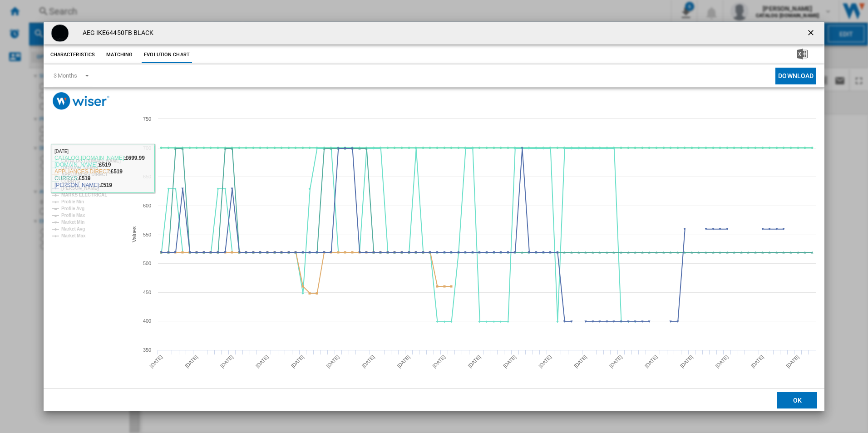 The width and height of the screenshot is (868, 433). Describe the element at coordinates (119, 55) in the screenshot. I see `button: Matching` at that location.